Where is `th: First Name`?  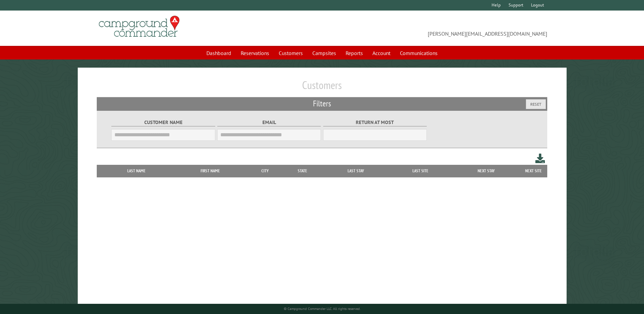 th: First Name is located at coordinates (210, 171).